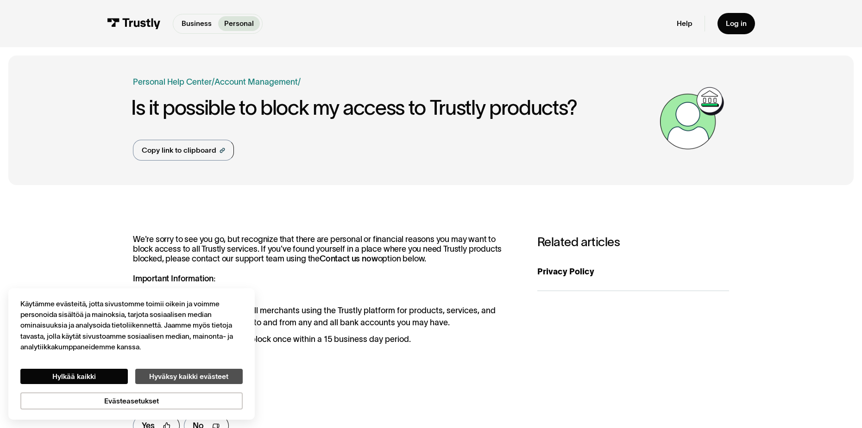 Image resolution: width=862 pixels, height=428 pixels. I want to click on a: Copy link to clipboard, so click(183, 150).